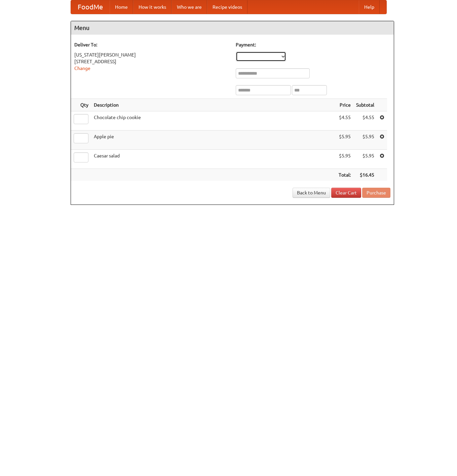  What do you see at coordinates (213, 140) in the screenshot?
I see `td: Apple pie` at bounding box center [213, 140].